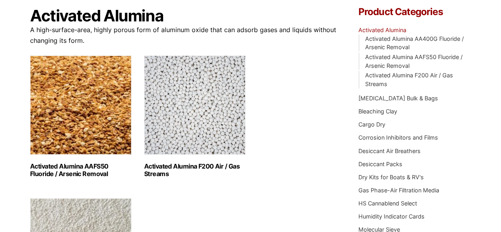 The height and width of the screenshot is (232, 501). What do you see at coordinates (415, 12) in the screenshot?
I see `h4: Product Categories` at bounding box center [415, 12].